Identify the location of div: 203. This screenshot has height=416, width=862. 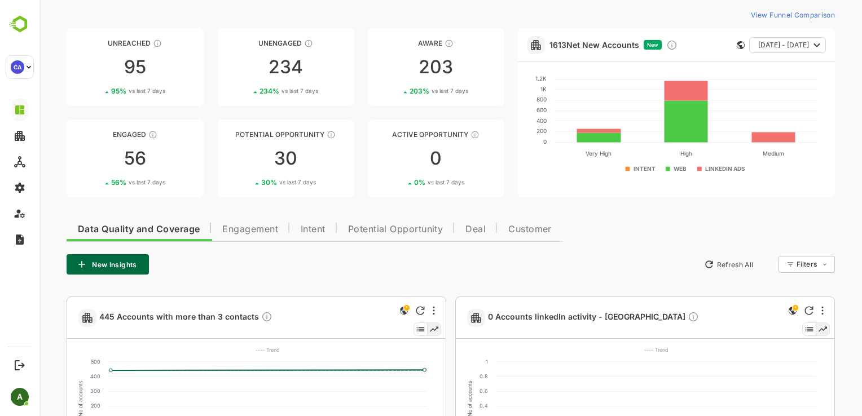
(396, 67).